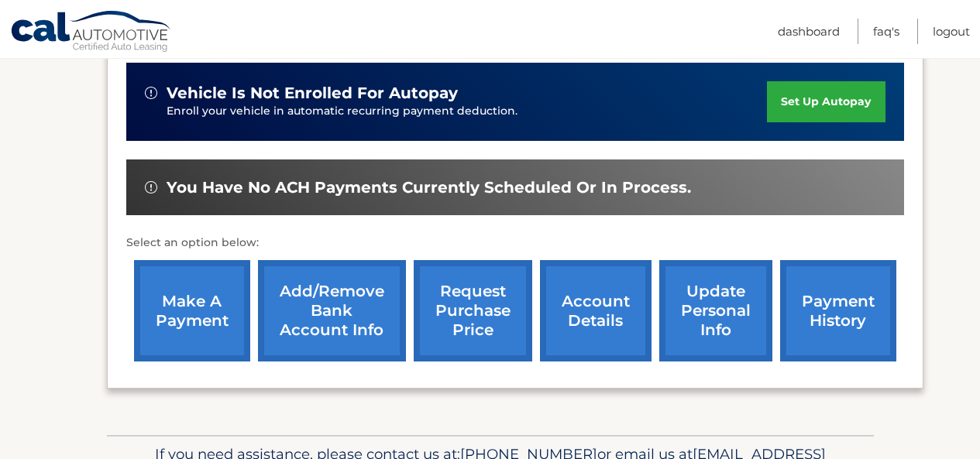 The image size is (980, 459). What do you see at coordinates (715, 311) in the screenshot?
I see `a: update personal info` at bounding box center [715, 311].